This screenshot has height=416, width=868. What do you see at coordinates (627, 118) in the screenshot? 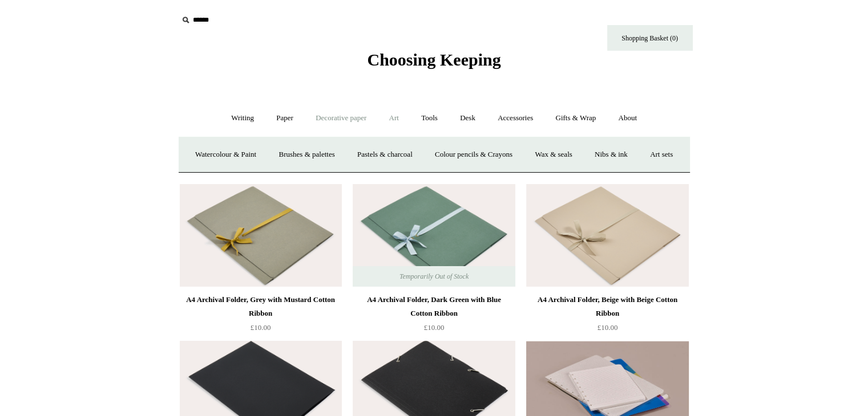
I see `a: About` at bounding box center [627, 118].